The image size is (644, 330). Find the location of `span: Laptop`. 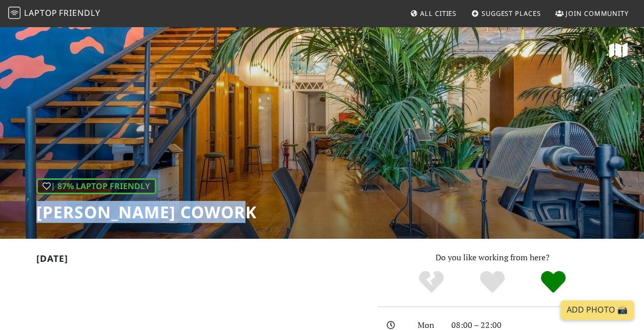

span: Laptop is located at coordinates (40, 13).